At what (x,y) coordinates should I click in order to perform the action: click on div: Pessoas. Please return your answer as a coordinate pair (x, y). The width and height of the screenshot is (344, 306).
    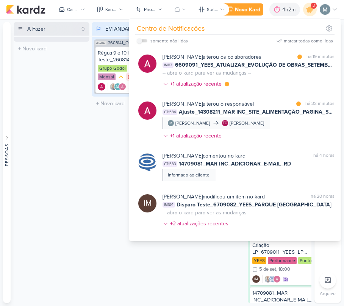
    Looking at the image, I should click on (7, 155).